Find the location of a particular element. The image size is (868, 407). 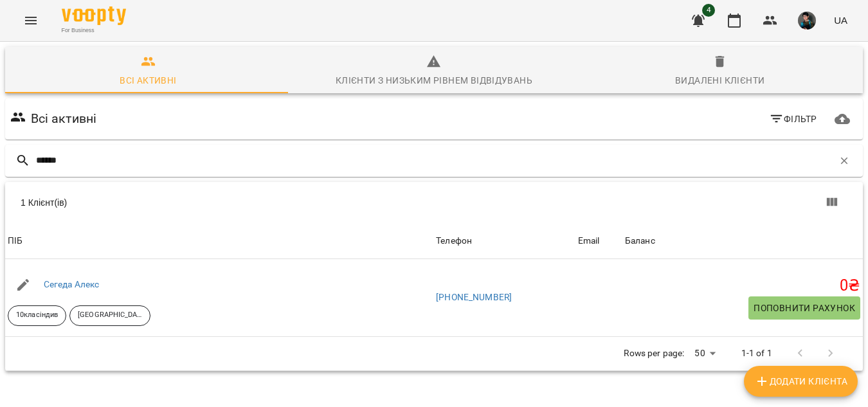

span: Телефон is located at coordinates (504, 242).